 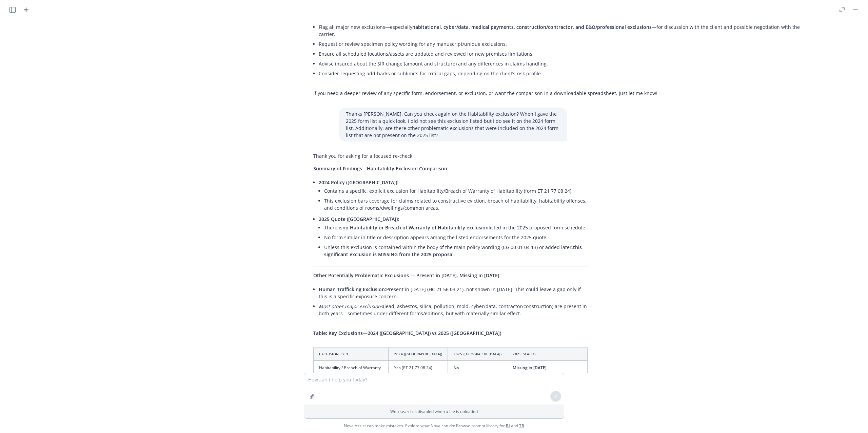 I want to click on li: (lead, asbestos, silica, pollution, mold, cyber/data, contractor/construction) are present in bot..., so click(x=453, y=310).